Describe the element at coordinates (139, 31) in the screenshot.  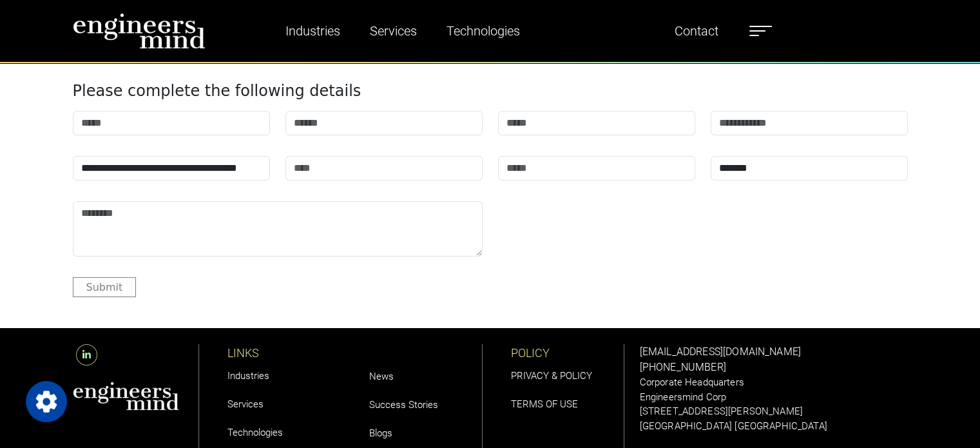
I see `img: logo` at that location.